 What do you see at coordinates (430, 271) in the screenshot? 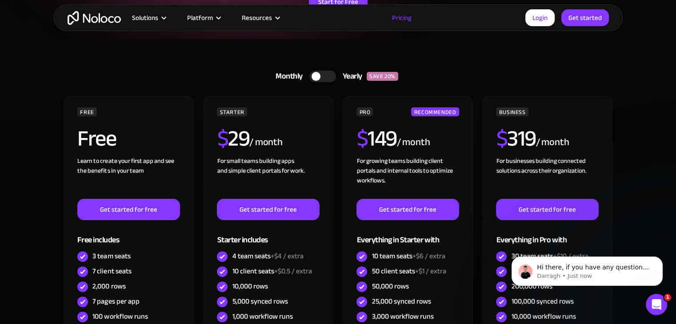
I see `span: +$1 / extra` at bounding box center [430, 271].